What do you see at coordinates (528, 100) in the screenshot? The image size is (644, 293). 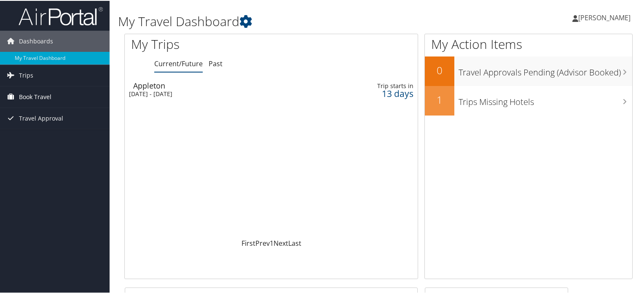 I see `a: 1Trips Missing Hotels` at bounding box center [528, 100].